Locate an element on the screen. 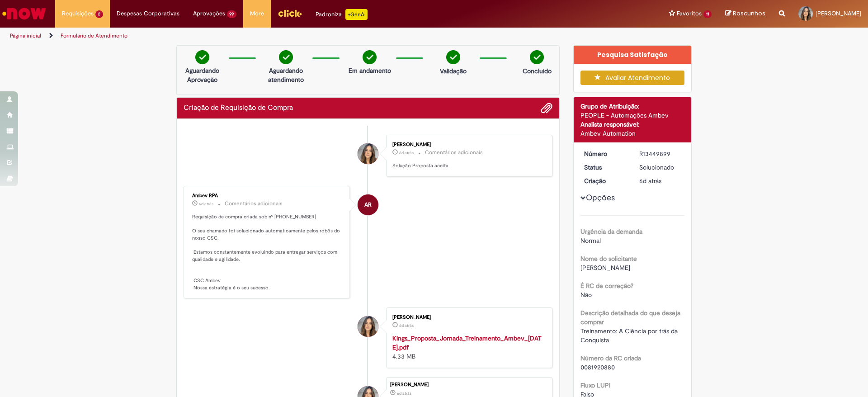 Image resolution: width=868 pixels, height=397 pixels. span: 99 is located at coordinates (232, 14).